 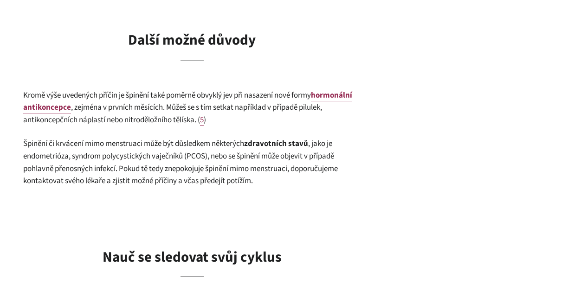 I want to click on b: zdravotních stavů, so click(x=276, y=143).